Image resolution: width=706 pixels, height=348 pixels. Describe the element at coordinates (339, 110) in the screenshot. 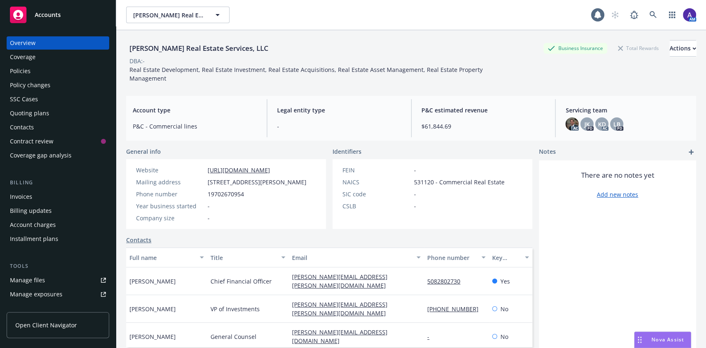

I see `span: Legal entity type` at that location.